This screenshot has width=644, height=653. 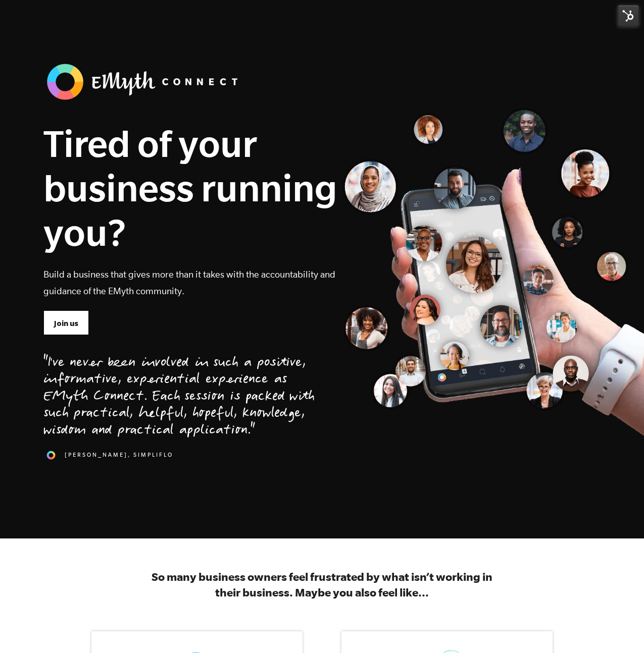 I want to click on a: Join us, so click(x=66, y=323).